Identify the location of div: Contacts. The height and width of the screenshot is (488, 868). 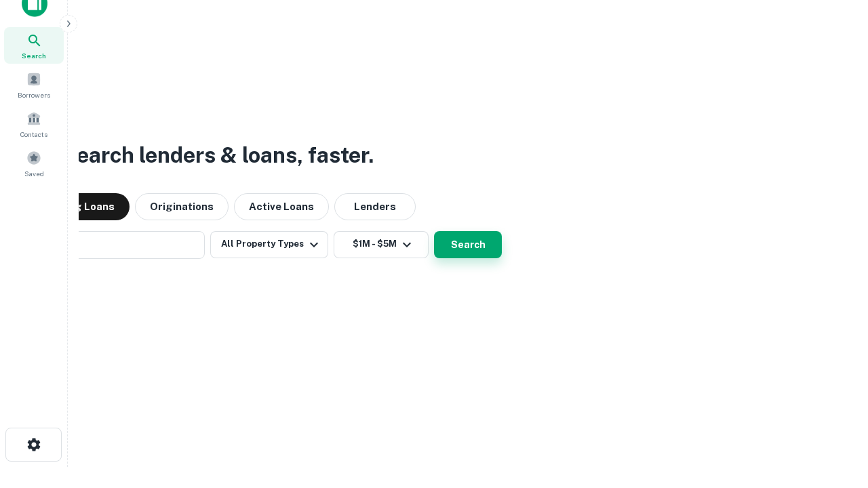
(34, 124).